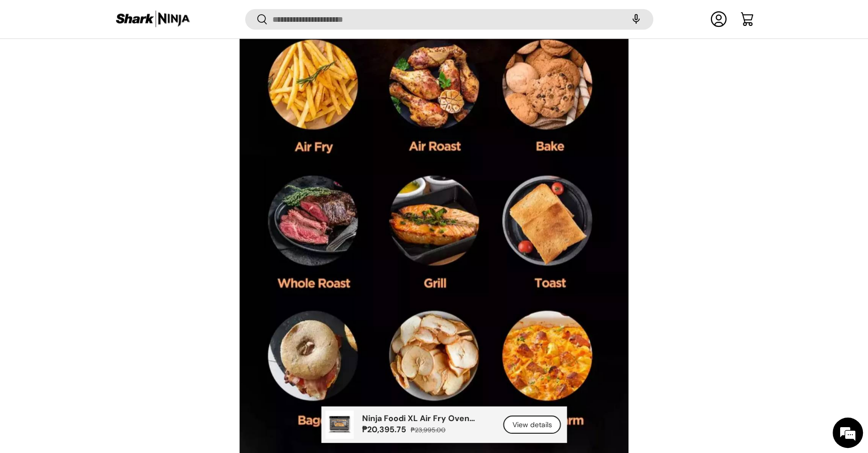  What do you see at coordinates (636, 19) in the screenshot?
I see `speech-search-button: Search by voice` at bounding box center [636, 19].